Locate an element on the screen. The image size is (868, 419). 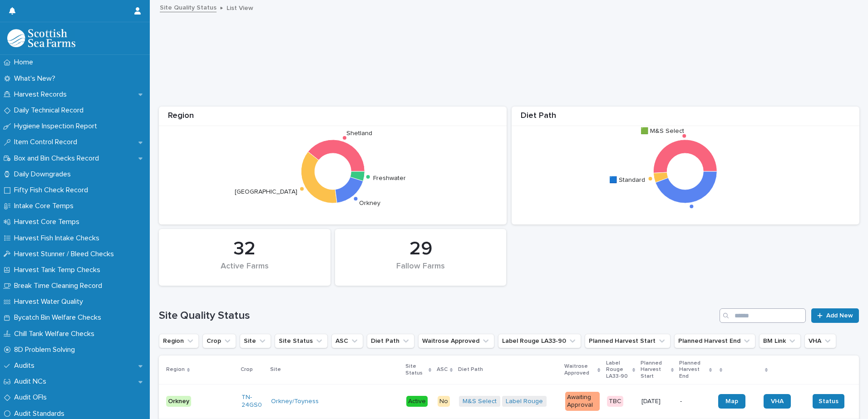
button: Waitrose Approved is located at coordinates (456, 341).